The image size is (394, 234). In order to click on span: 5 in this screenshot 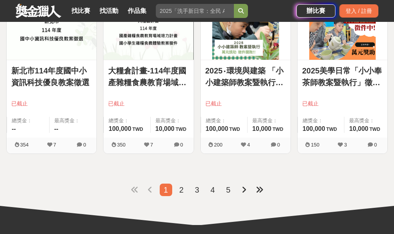, I will do `click(228, 190)`.